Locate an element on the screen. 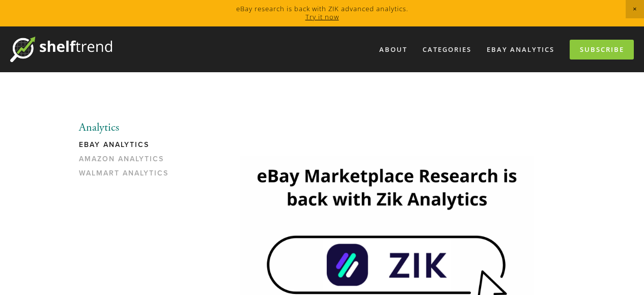  img: ShelfTrend is located at coordinates (61, 49).